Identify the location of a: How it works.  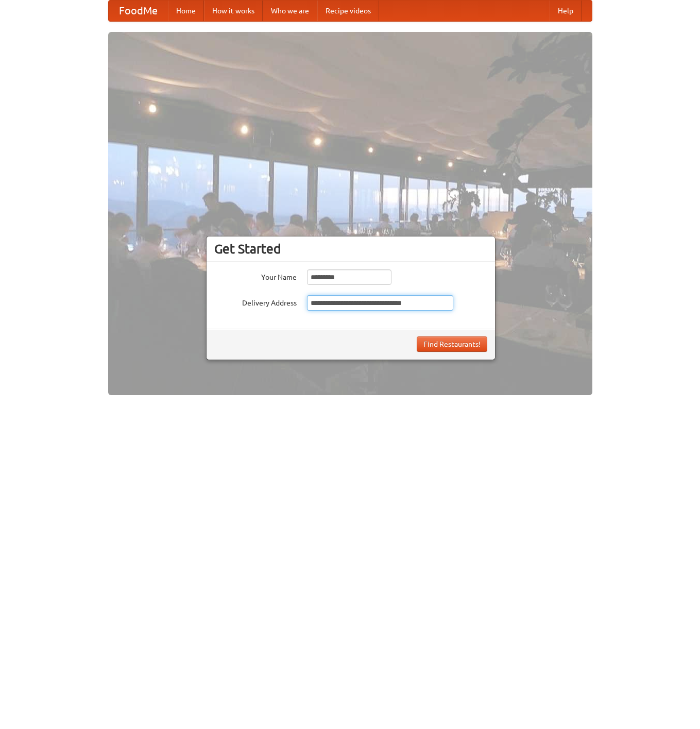
(234, 11).